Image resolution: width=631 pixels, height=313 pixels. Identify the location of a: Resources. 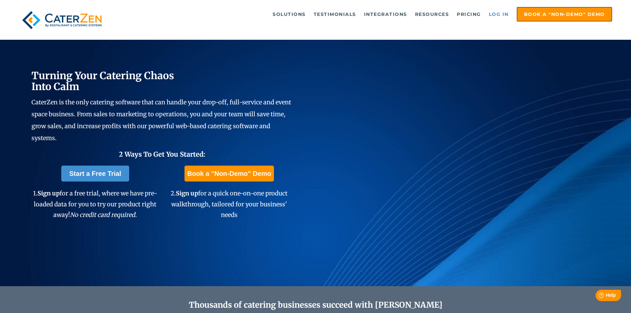
(432, 14).